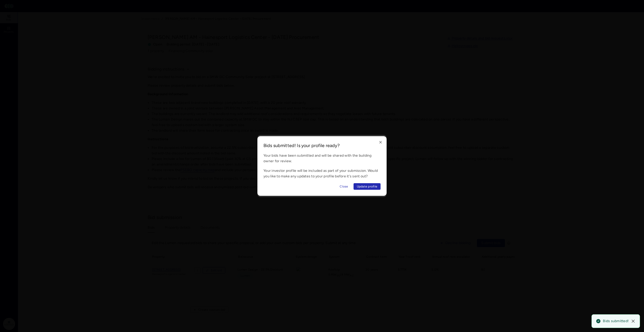 The height and width of the screenshot is (332, 644). What do you see at coordinates (322, 146) in the screenshot?
I see `h2: Bids submitted! Is your profile ready?` at bounding box center [322, 146].